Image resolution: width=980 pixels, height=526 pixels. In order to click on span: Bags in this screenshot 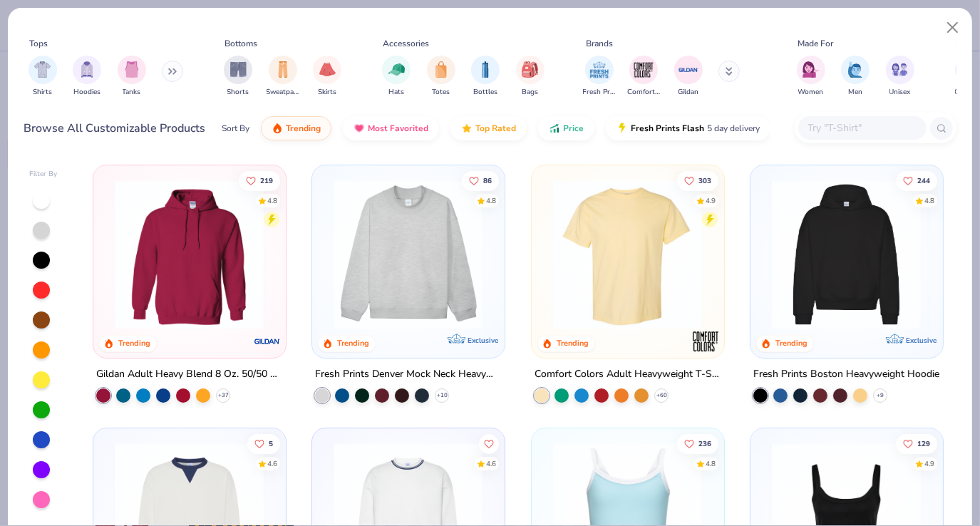, I will do `click(530, 92)`.